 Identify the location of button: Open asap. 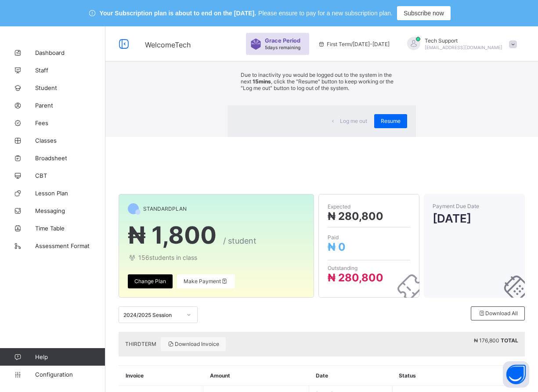
(516, 374).